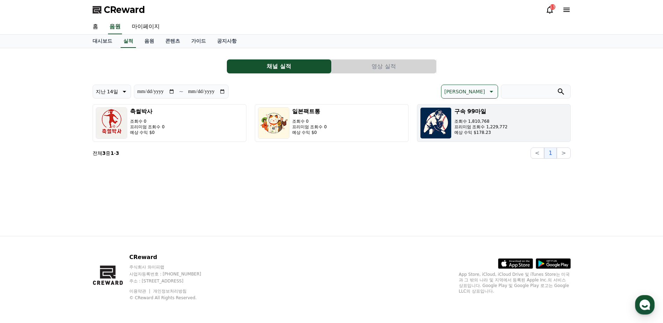 The width and height of the screenshot is (663, 323). I want to click on h3: 구속 99마일, so click(481, 111).